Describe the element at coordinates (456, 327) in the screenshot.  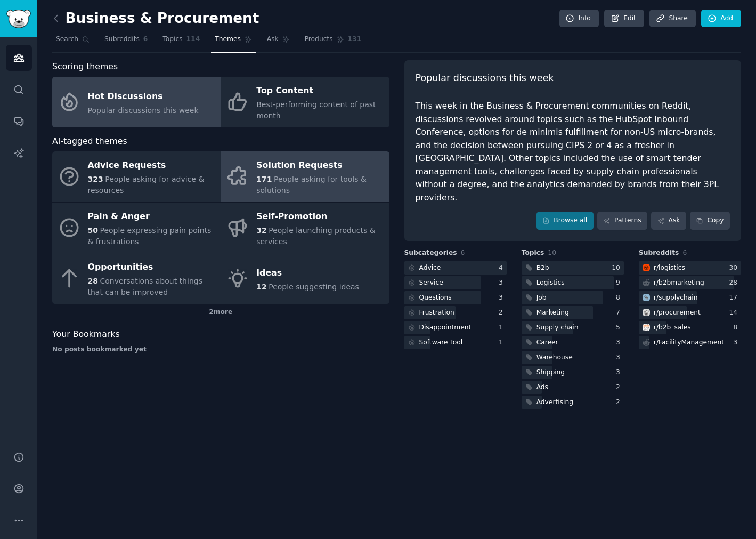
I see `a: Disappointment1` at that location.